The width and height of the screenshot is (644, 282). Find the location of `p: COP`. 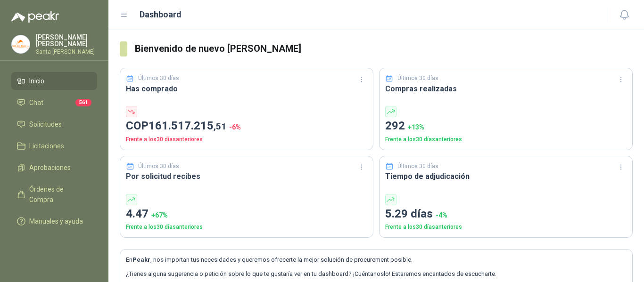

p: COP is located at coordinates (247, 126).